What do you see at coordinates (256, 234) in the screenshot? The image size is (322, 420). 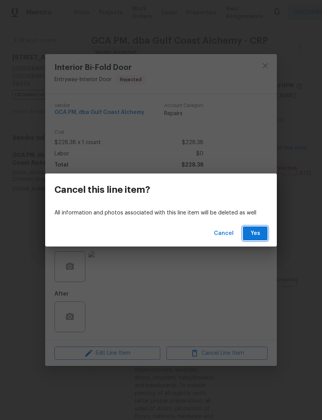 I see `button: Yes` at bounding box center [256, 234].